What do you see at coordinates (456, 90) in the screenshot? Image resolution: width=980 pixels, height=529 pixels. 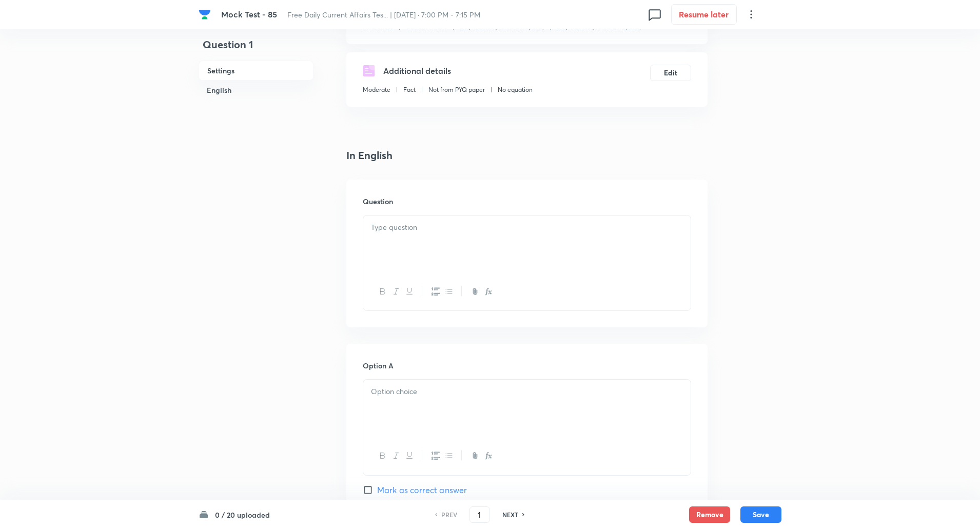 I see `p: Not from PYQ paper` at bounding box center [456, 90].